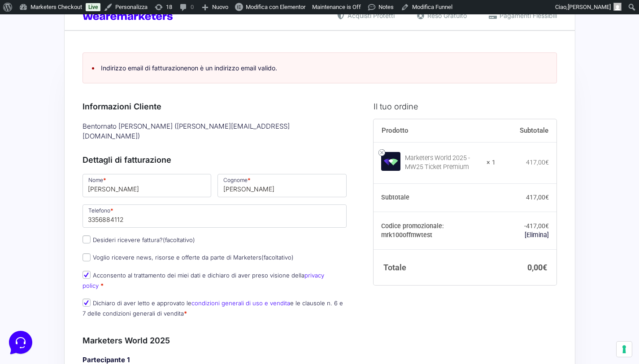  What do you see at coordinates (537, 226) in the screenshot?
I see `span: 417,00` at bounding box center [537, 226].